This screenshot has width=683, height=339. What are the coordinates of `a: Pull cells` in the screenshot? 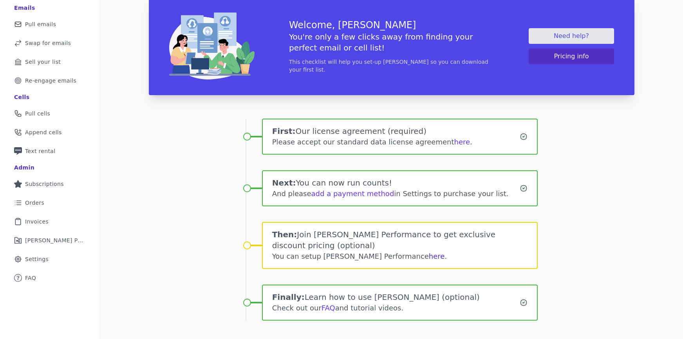 It's located at (50, 114).